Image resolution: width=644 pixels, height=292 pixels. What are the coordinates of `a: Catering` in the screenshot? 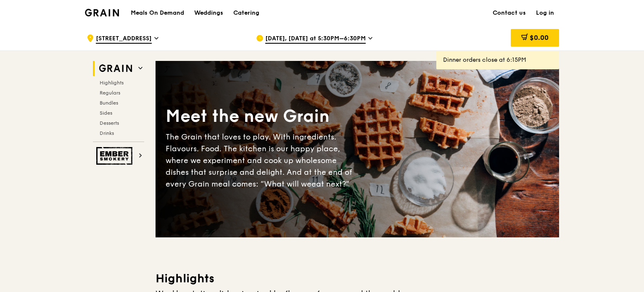 It's located at (247, 13).